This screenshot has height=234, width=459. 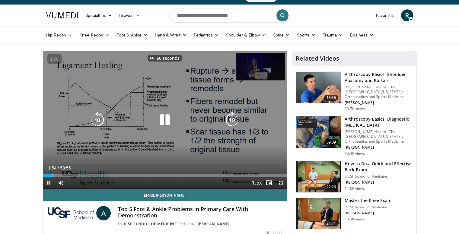 What do you see at coordinates (129, 15) in the screenshot?
I see `a: Browse` at bounding box center [129, 15].